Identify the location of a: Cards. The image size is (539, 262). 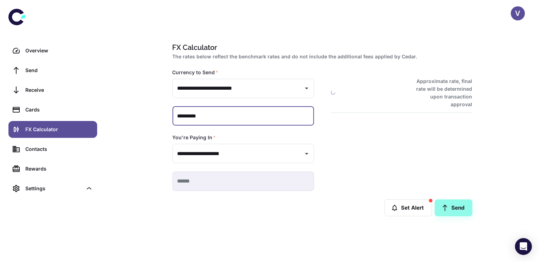
(53, 110).